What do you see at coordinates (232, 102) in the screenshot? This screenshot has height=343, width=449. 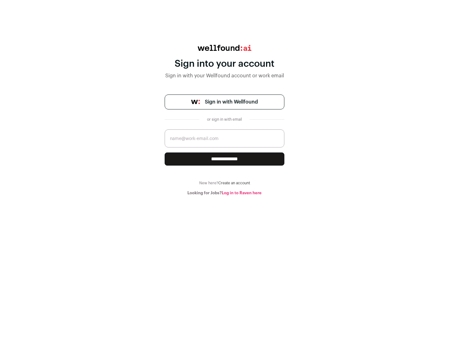 I see `span: Sign in with Wellfound` at bounding box center [232, 102].